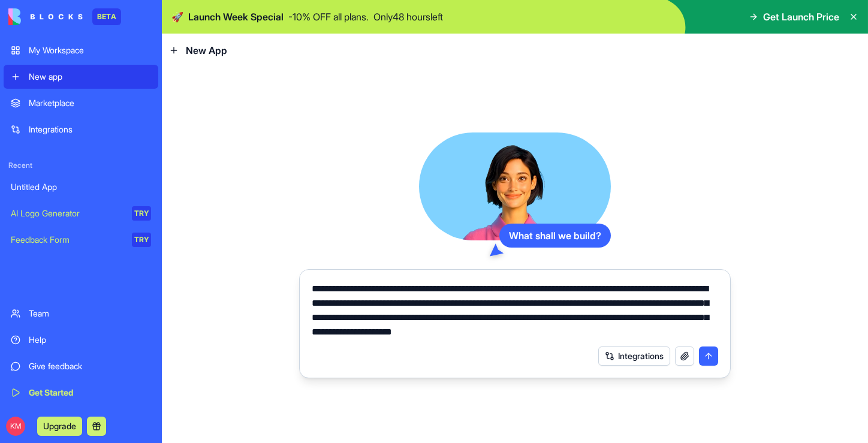 This screenshot has height=443, width=868. What do you see at coordinates (65, 17) in the screenshot?
I see `a: BETA` at bounding box center [65, 17].